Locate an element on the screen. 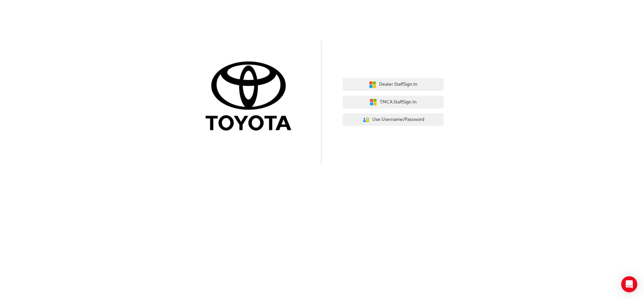 The image size is (644, 299). button: Dealer StaffSign In is located at coordinates (393, 85).